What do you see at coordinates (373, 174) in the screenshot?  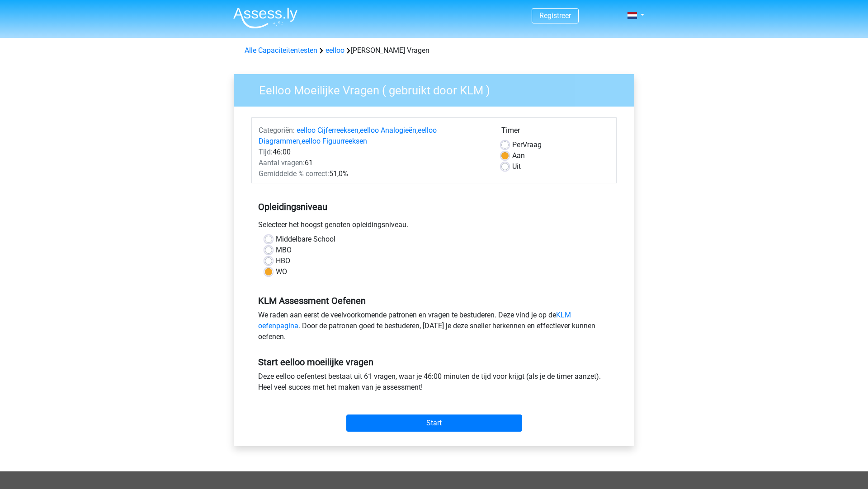 I see `div: 51,0%` at bounding box center [373, 174].